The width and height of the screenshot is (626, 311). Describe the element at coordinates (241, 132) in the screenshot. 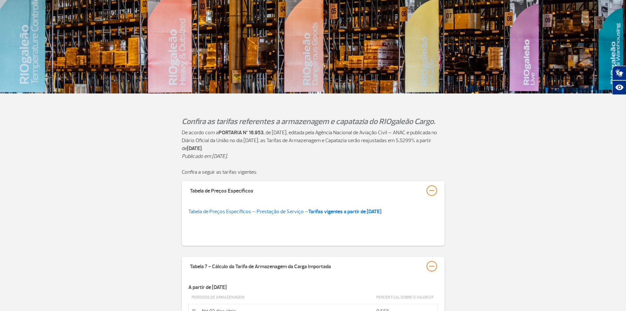

I see `strong: PORTARIA Nº 16.953` at that location.